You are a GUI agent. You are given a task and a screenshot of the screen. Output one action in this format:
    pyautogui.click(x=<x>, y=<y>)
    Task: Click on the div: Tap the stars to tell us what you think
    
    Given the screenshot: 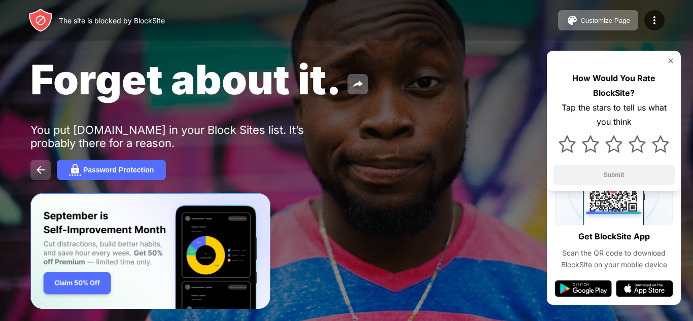 What is the action you would take?
    pyautogui.click(x=614, y=115)
    